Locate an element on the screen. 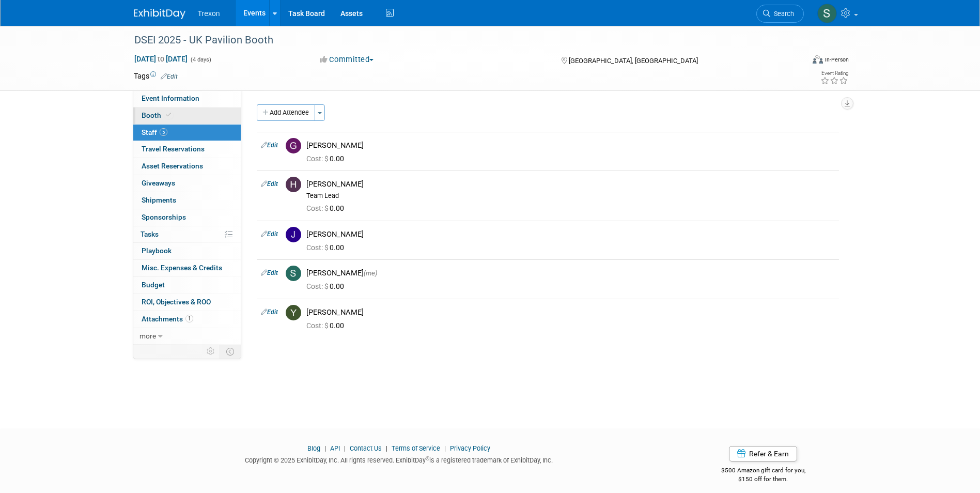 This screenshot has width=980, height=493. a: Asset Reservations is located at coordinates (187, 166).